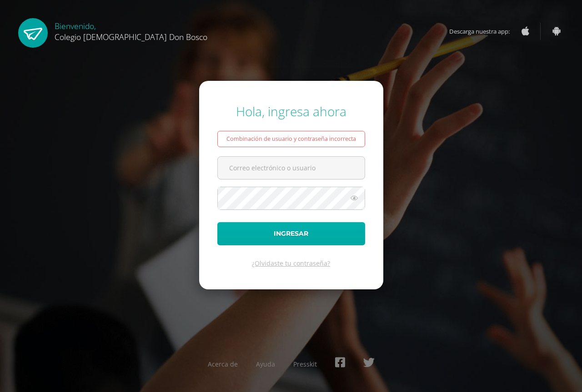 The height and width of the screenshot is (392, 582). What do you see at coordinates (291, 167) in the screenshot?
I see `input: Correo electrónico o usuario` at bounding box center [291, 167].